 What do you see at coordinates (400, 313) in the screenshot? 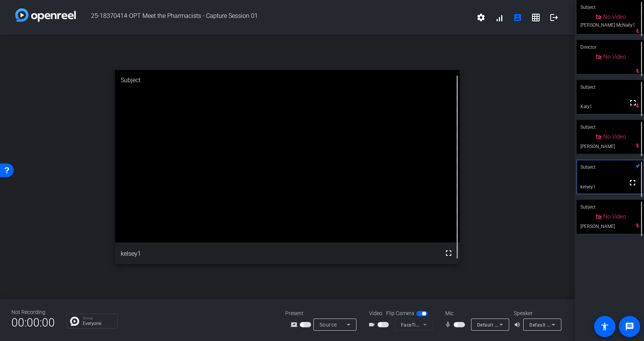
I see `span: Flip Camera` at bounding box center [400, 313].